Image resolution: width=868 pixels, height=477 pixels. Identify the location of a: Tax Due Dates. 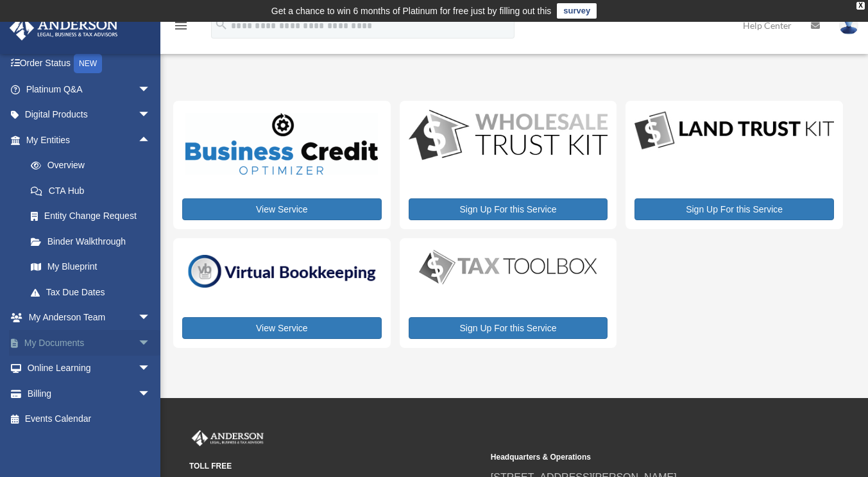
(94, 292).